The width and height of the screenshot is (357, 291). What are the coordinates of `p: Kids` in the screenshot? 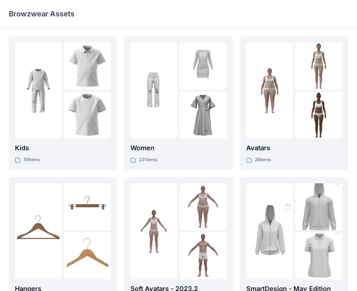 It's located at (63, 148).